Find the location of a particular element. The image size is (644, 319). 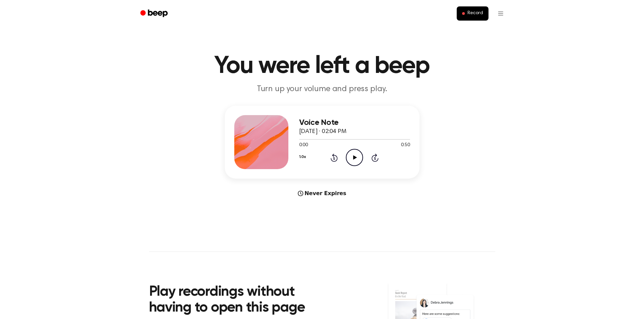

span: 0:00 is located at coordinates (304, 145).